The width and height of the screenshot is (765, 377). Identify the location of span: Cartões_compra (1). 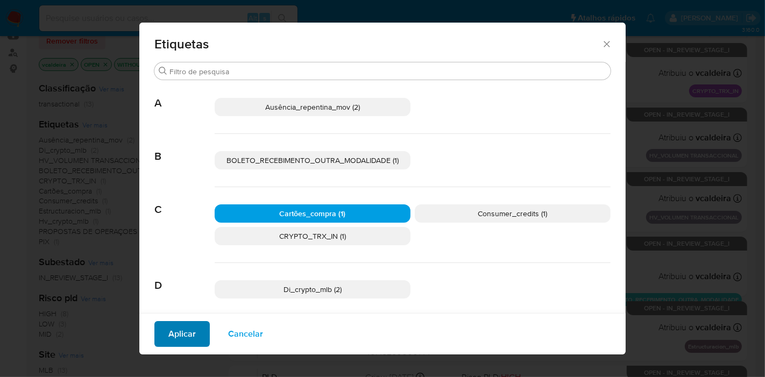
(312, 214).